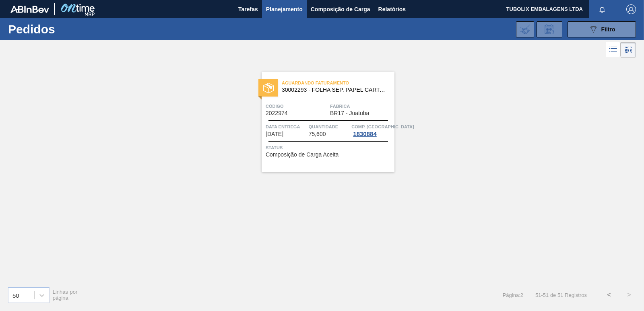  Describe the element at coordinates (30, 9) in the screenshot. I see `img: TNhmsLtSVTkK8tSr43FrP2fwEKptu5GPRR3wAAAABJRU5ErkJggg==` at that location.